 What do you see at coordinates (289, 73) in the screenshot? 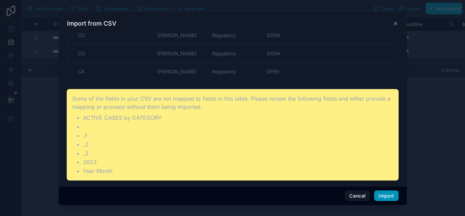
I see `td: DFEH` at bounding box center [289, 73].